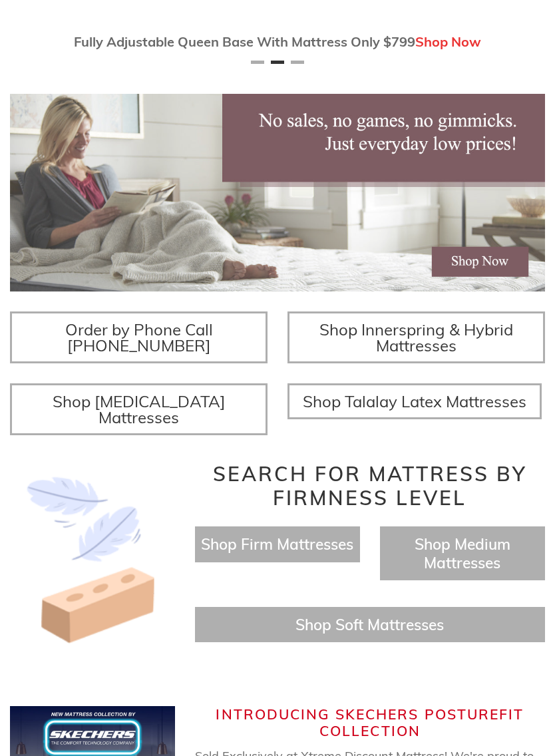 This screenshot has height=756, width=555. What do you see at coordinates (257, 62) in the screenshot?
I see `button: Page 1` at bounding box center [257, 62].